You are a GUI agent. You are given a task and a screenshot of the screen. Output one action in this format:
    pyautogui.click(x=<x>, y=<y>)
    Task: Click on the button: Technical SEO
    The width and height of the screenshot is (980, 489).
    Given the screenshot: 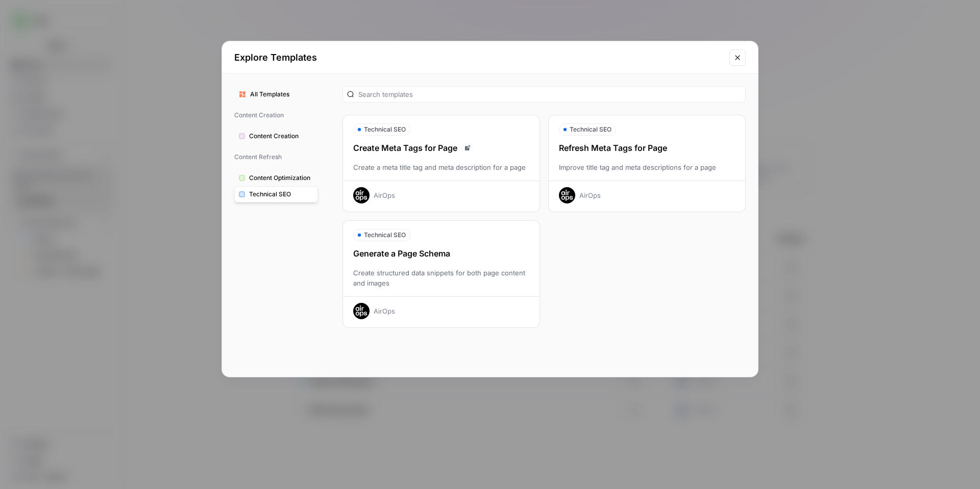 What is the action you would take?
    pyautogui.click(x=276, y=194)
    